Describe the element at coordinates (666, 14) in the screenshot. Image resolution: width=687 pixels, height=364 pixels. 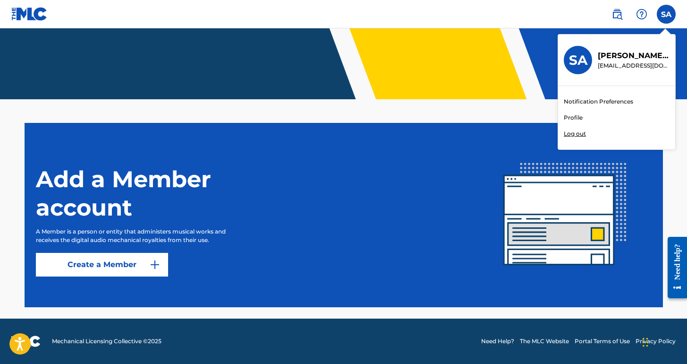
I see `div: User Menu` at that location.